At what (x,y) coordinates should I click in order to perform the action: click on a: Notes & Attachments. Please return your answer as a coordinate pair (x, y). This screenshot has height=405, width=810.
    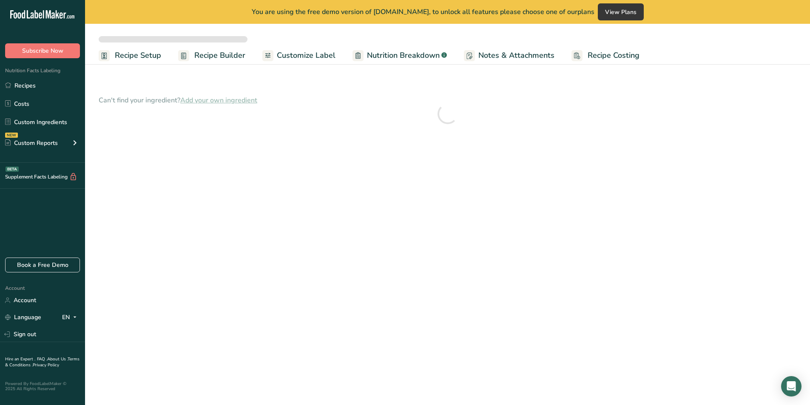
    Looking at the image, I should click on (509, 55).